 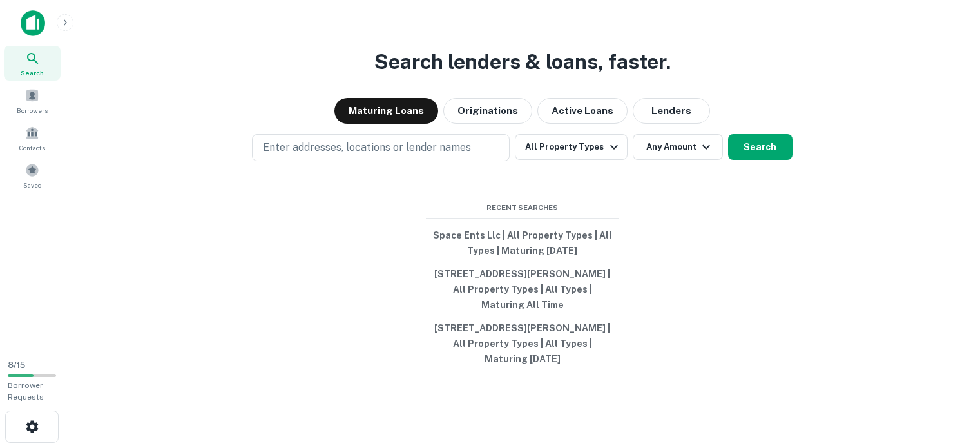 What do you see at coordinates (523, 208) in the screenshot?
I see `span: Recent Searches` at bounding box center [523, 208].